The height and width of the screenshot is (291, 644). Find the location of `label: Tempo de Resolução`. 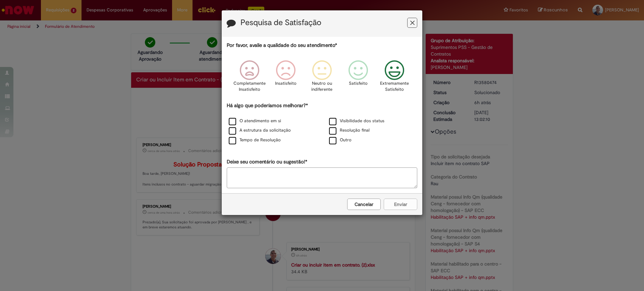

label: Tempo de Resolução is located at coordinates (254, 140).